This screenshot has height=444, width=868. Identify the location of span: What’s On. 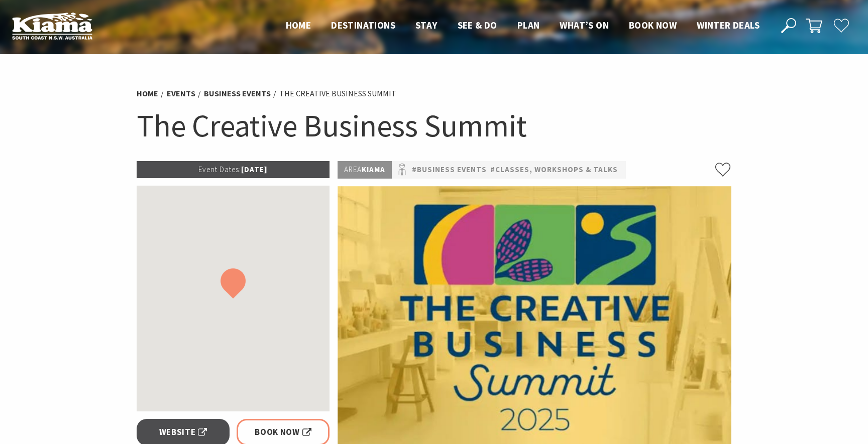
(584, 25).